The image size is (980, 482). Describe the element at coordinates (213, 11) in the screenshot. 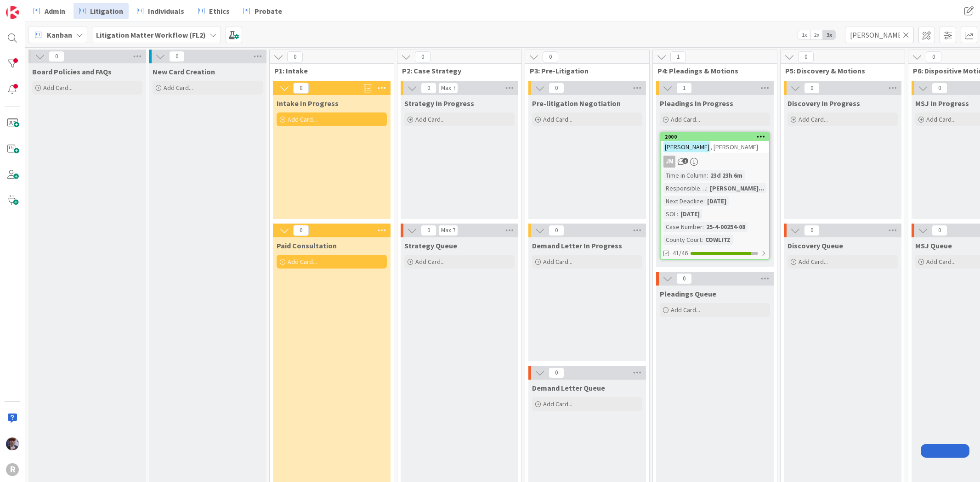

I see `a: Ethics` at that location.